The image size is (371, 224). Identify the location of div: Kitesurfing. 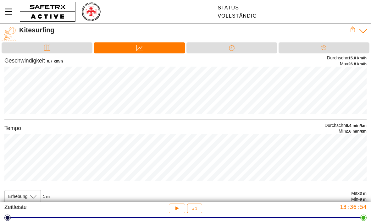
(184, 30).